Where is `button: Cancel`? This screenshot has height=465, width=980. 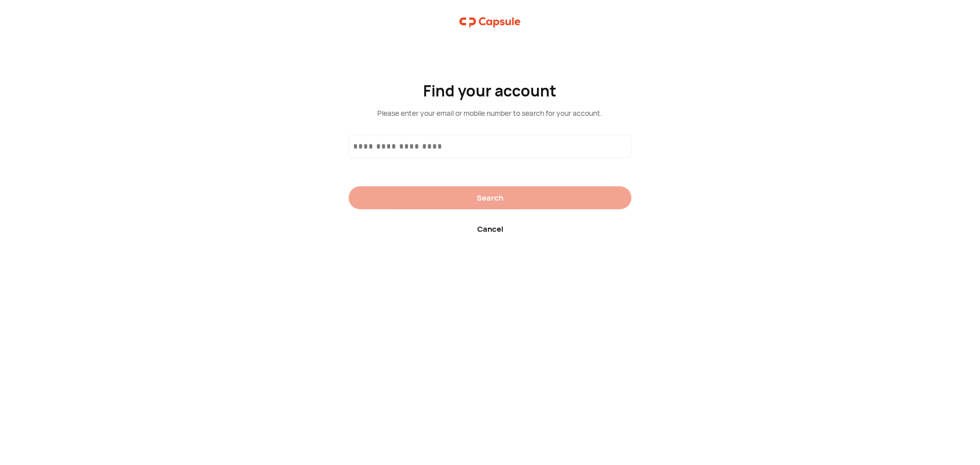 button: Cancel is located at coordinates (490, 228).